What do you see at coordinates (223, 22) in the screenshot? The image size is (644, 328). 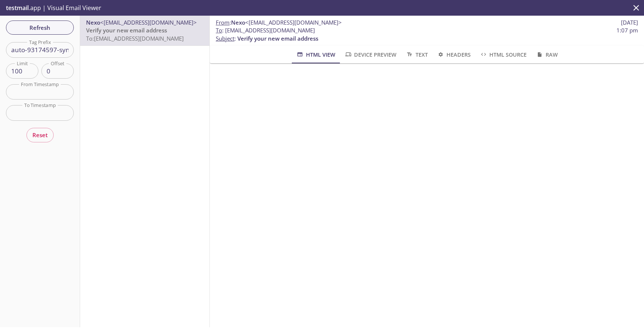 I see `span: From` at bounding box center [223, 22].